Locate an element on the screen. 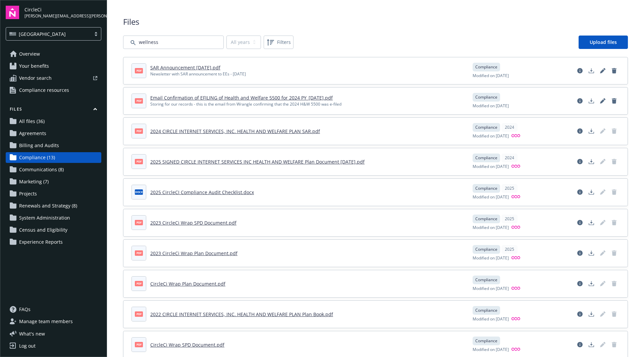 The image size is (644, 357). span: Overview is located at coordinates (29, 54).